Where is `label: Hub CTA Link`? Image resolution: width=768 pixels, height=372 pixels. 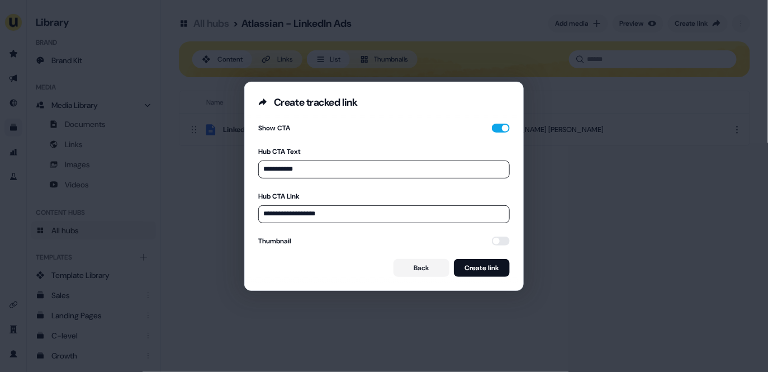 label: Hub CTA Link is located at coordinates (384, 196).